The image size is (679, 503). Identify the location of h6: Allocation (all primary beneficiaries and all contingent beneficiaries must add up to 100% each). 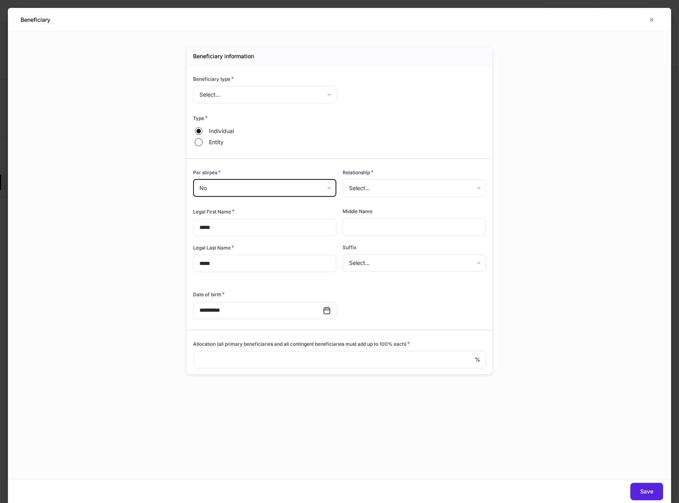
(302, 343).